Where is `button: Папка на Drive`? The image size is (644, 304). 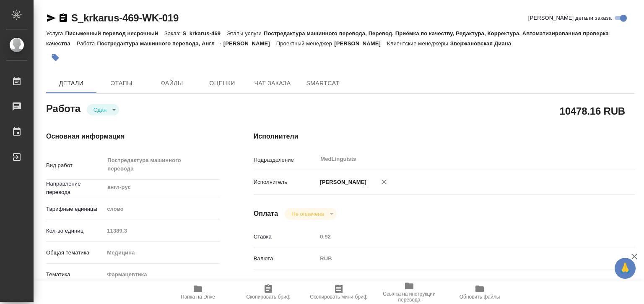 button: Папка на Drive is located at coordinates (198, 292).